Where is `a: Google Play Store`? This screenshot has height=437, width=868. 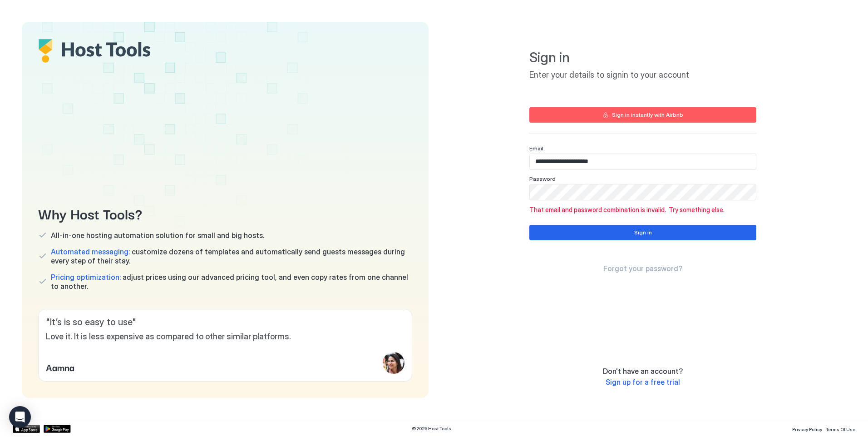 a: Google Play Store is located at coordinates (57, 428).